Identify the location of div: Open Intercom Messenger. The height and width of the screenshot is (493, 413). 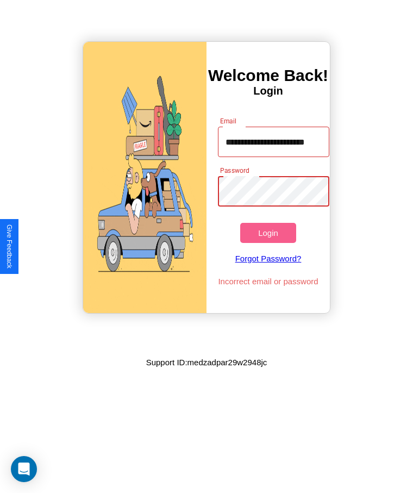
(24, 469).